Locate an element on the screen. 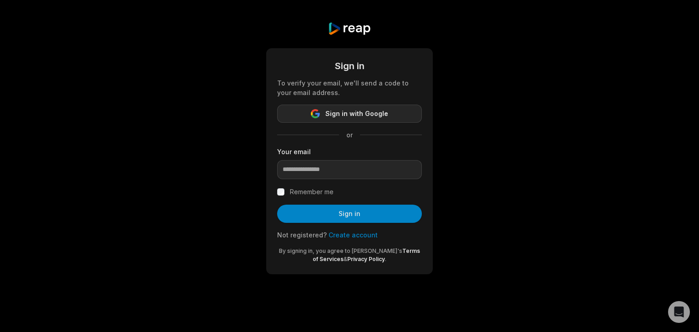 The height and width of the screenshot is (332, 699). a: Privacy Policy is located at coordinates (366, 259).